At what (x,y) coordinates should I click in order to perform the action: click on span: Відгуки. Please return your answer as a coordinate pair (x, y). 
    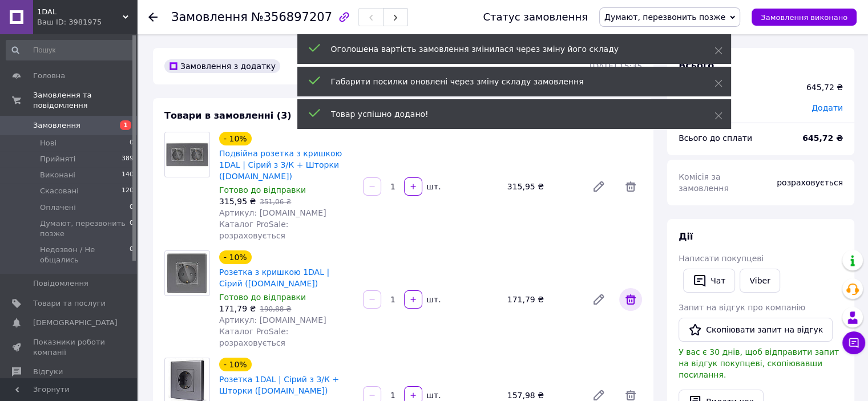
    Looking at the image, I should click on (48, 372).